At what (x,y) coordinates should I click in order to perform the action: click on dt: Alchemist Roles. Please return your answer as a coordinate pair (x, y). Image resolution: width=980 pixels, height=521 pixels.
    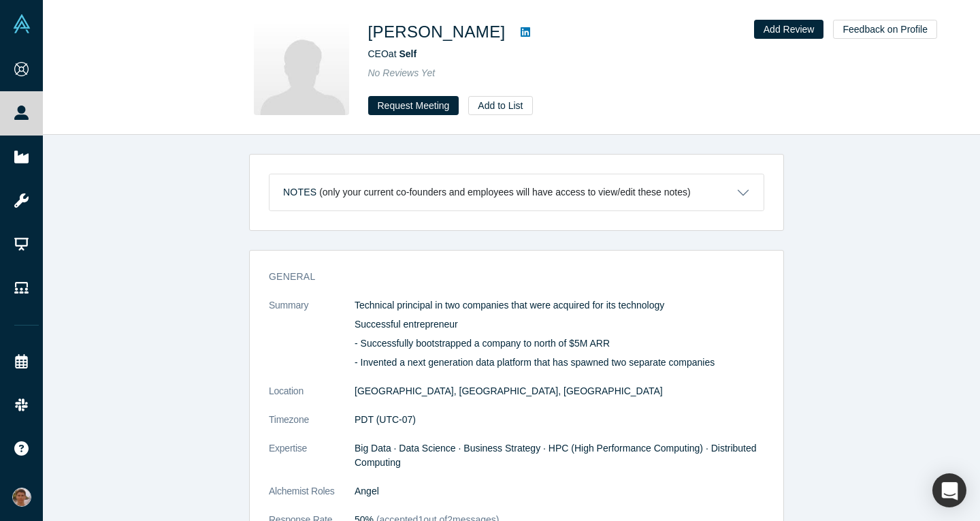
    Looking at the image, I should click on (312, 498).